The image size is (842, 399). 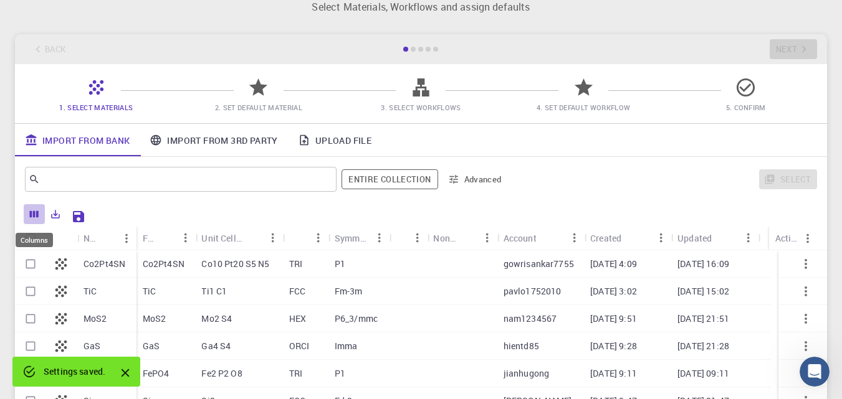 What do you see at coordinates (47, 14) in the screenshot?
I see `span: Support` at bounding box center [47, 14].